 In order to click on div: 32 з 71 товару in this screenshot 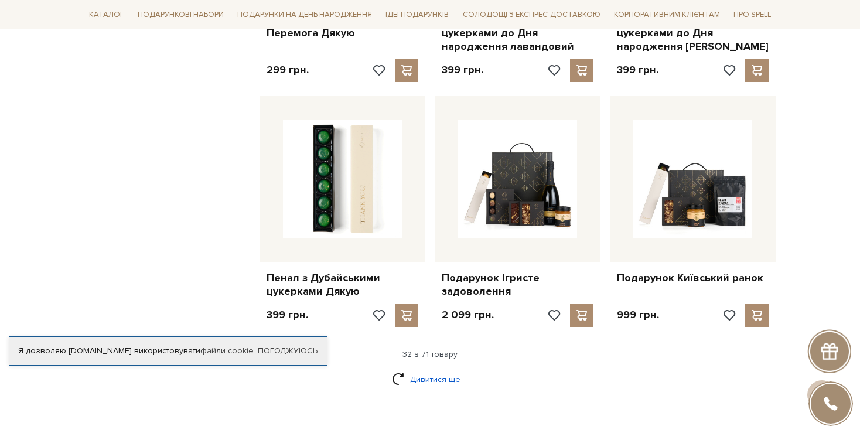, I will do `click(430, 354)`.